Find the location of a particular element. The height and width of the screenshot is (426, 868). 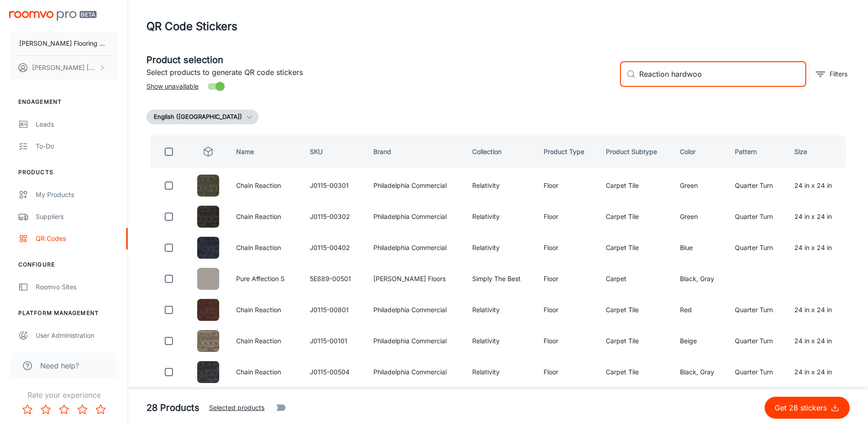

th: Product Subtype is located at coordinates (636, 152).